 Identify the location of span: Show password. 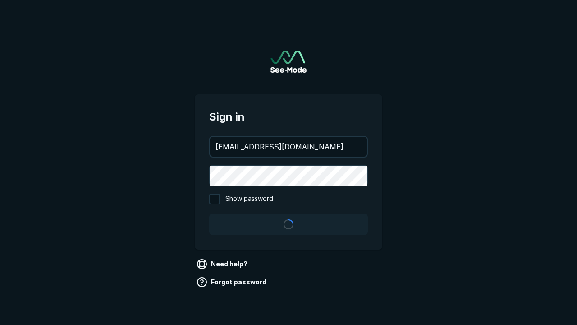
(249, 199).